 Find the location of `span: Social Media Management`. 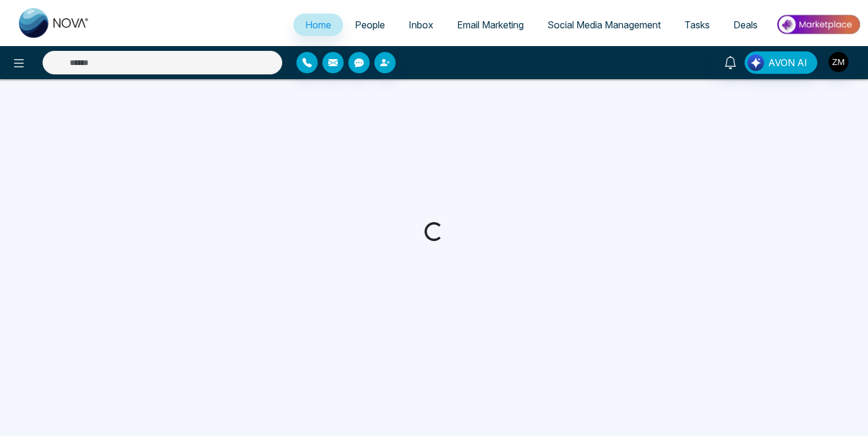

span: Social Media Management is located at coordinates (604, 25).